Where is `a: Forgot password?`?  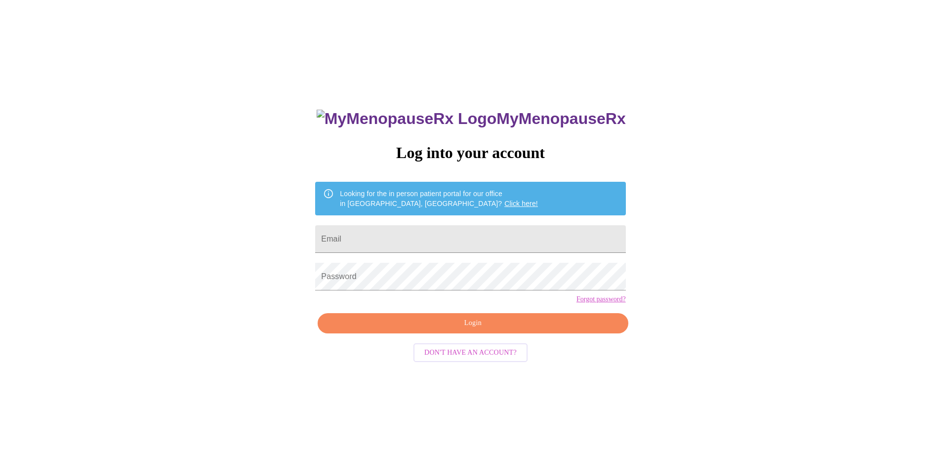 a: Forgot password? is located at coordinates (601, 299).